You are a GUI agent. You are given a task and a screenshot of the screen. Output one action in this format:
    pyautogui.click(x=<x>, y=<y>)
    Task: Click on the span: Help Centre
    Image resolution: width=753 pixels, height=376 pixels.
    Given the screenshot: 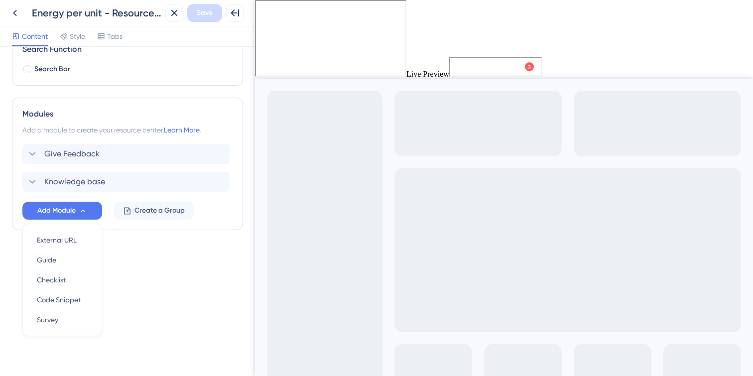 What is the action you would take?
    pyautogui.click(x=47, y=9)
    